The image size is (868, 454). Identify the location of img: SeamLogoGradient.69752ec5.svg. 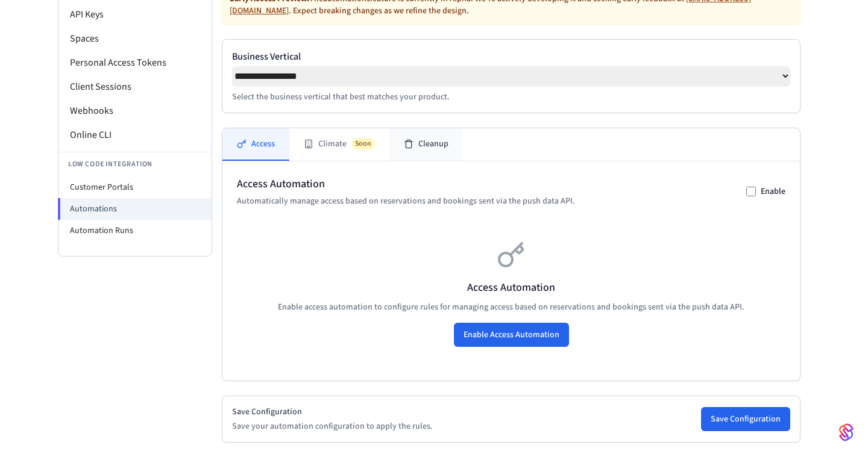
(847, 433).